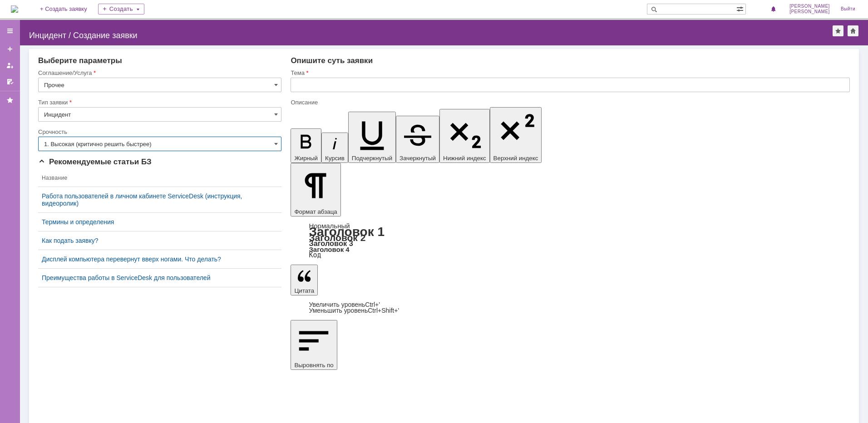  What do you see at coordinates (853, 31) in the screenshot?
I see `div: Сделать домашней страницей` at bounding box center [853, 31].